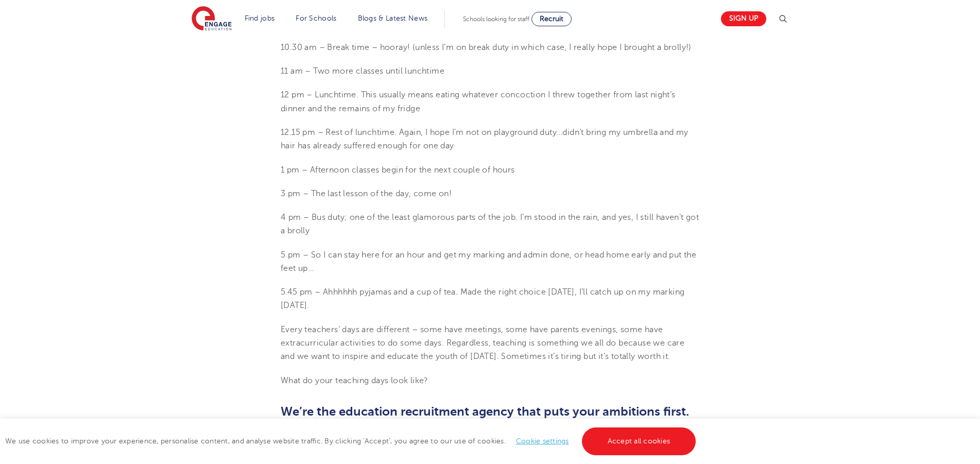 The image size is (980, 464). I want to click on a: Cookie settings, so click(542, 441).